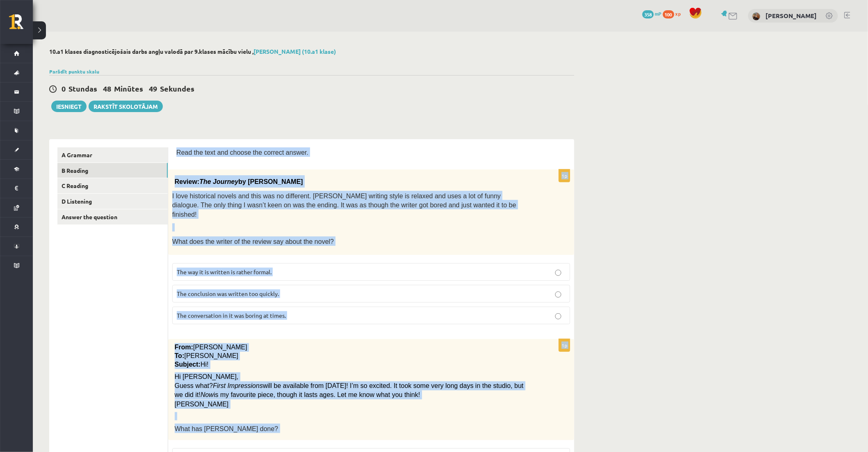 The image size is (868, 452). Describe the element at coordinates (207, 394) in the screenshot. I see `span: Now` at that location.